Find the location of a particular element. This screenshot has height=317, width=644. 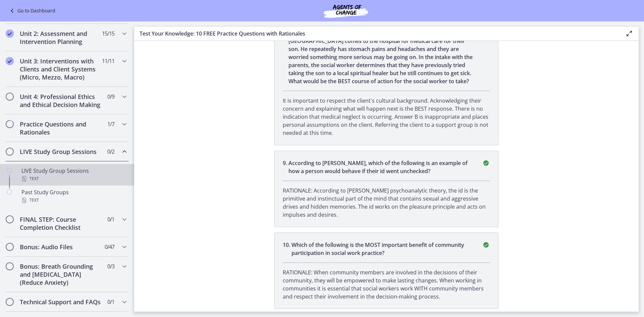

span: 9 . is located at coordinates (286, 167).